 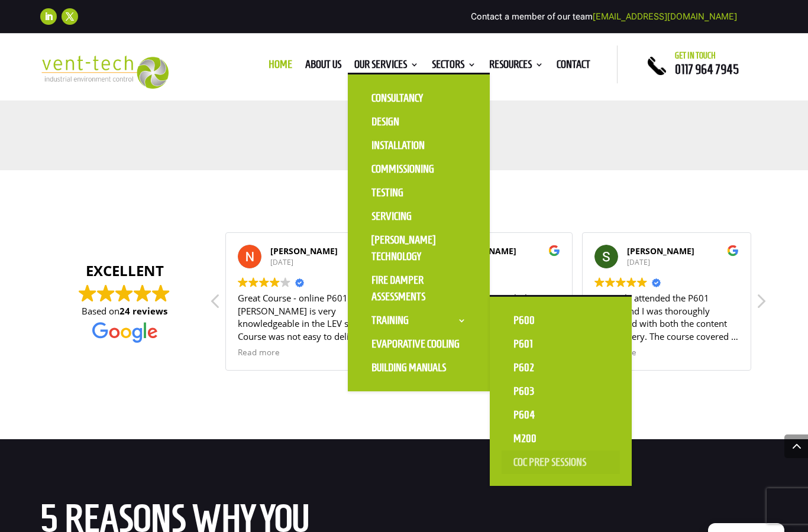 I want to click on a: Our Services, so click(x=386, y=67).